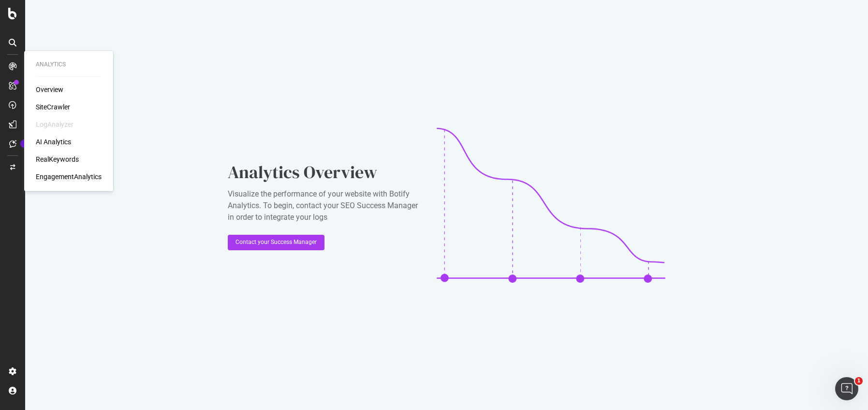 Image resolution: width=868 pixels, height=410 pixels. What do you see at coordinates (276, 242) in the screenshot?
I see `button: Contact your Success Manager` at bounding box center [276, 242].